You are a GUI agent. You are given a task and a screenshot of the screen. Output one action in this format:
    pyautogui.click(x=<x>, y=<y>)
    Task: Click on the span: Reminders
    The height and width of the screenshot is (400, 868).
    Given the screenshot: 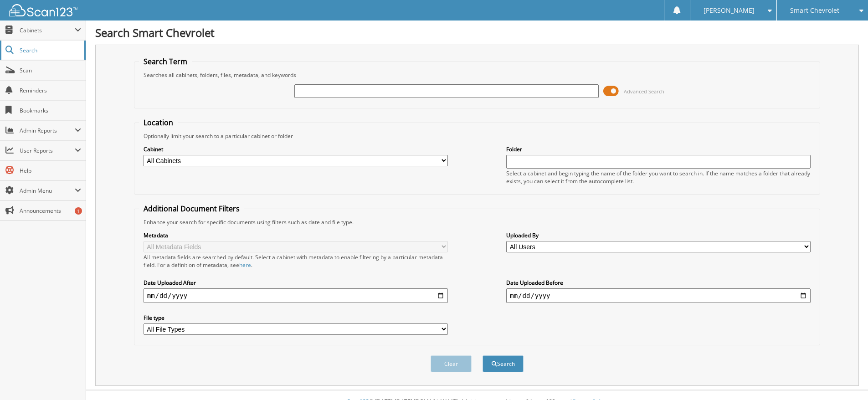 What is the action you would take?
    pyautogui.click(x=50, y=90)
    